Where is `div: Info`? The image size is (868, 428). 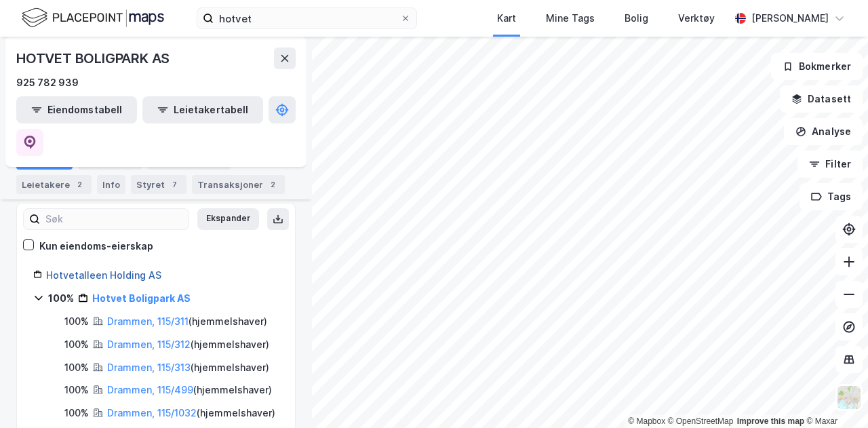
div: Info is located at coordinates (111, 185).